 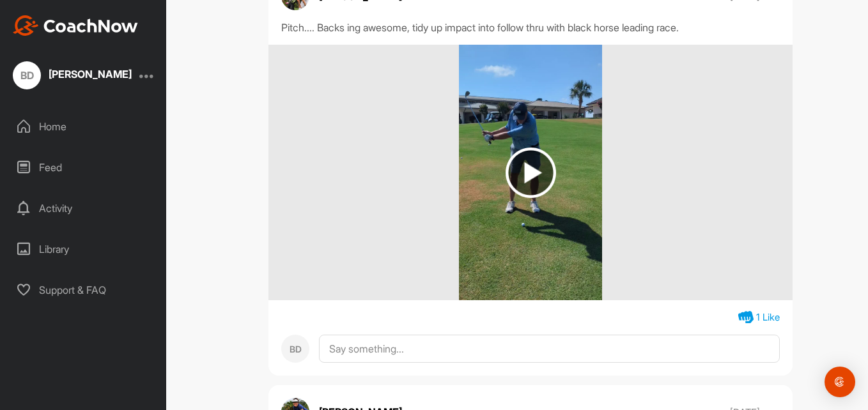 I want to click on div: Pitch.... Backs ing awesome, tidy up impact into follow thru with black horse leading race., so click(x=531, y=27).